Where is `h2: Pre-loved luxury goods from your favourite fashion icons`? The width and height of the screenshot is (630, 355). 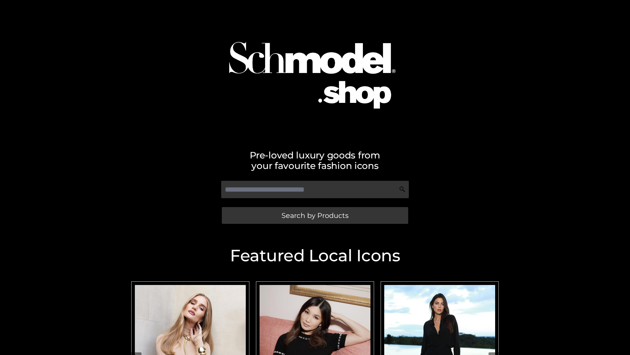 h2: Pre-loved luxury goods from your favourite fashion icons is located at coordinates (315, 160).